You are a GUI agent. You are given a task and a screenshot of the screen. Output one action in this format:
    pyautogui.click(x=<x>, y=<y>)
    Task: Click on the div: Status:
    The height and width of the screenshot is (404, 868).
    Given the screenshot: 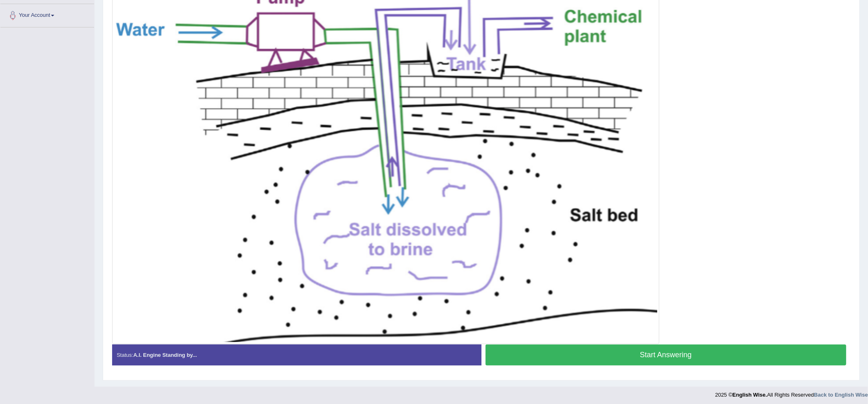 What is the action you would take?
    pyautogui.click(x=297, y=355)
    